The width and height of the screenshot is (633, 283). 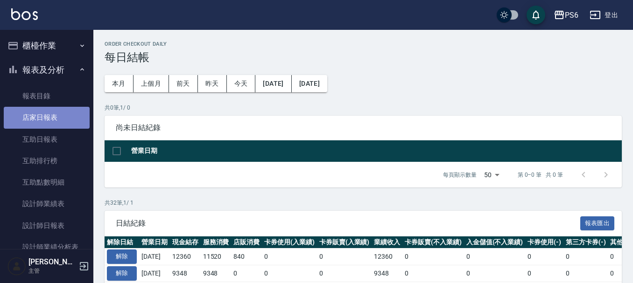 I want to click on p: 第 0–0 筆 共 0 筆, so click(x=540, y=175).